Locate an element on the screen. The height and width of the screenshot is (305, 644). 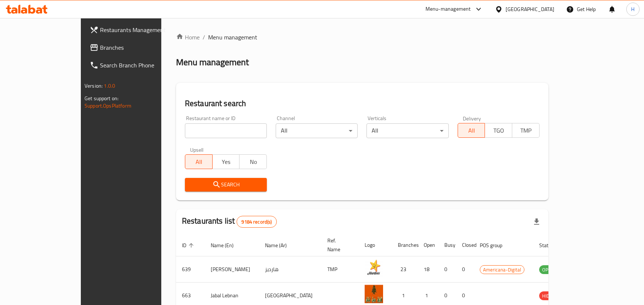
nav: breadcrumb is located at coordinates (362, 37).